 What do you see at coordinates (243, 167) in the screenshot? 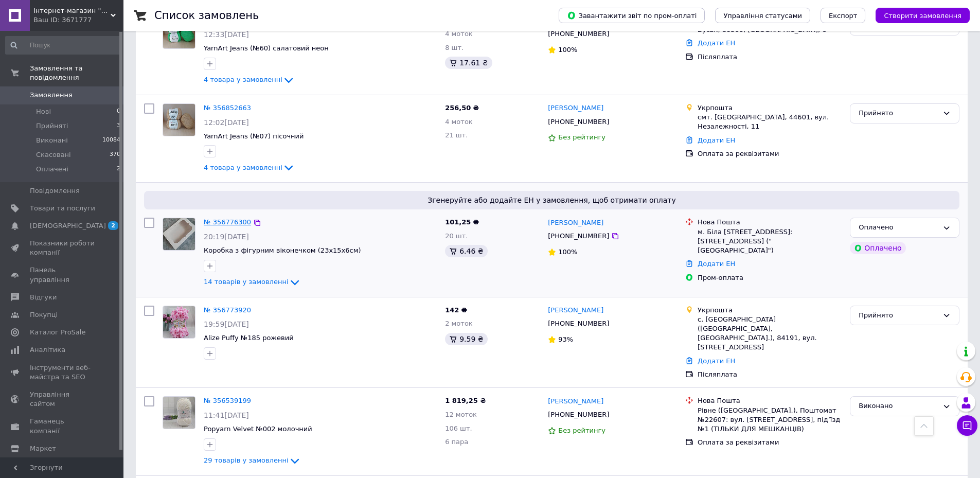
I see `span: 4 товара у замовленні` at bounding box center [243, 167].